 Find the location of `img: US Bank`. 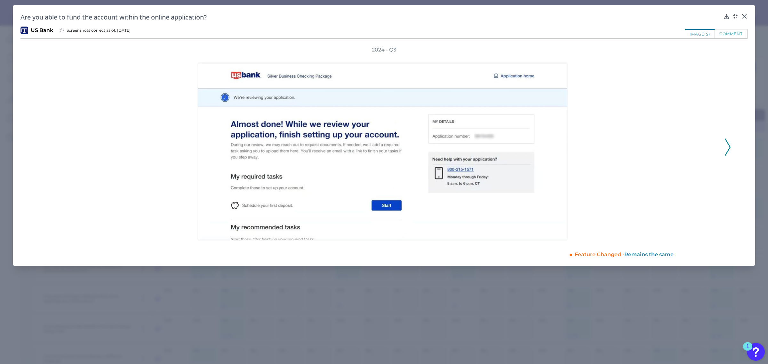

img: US Bank is located at coordinates (24, 30).